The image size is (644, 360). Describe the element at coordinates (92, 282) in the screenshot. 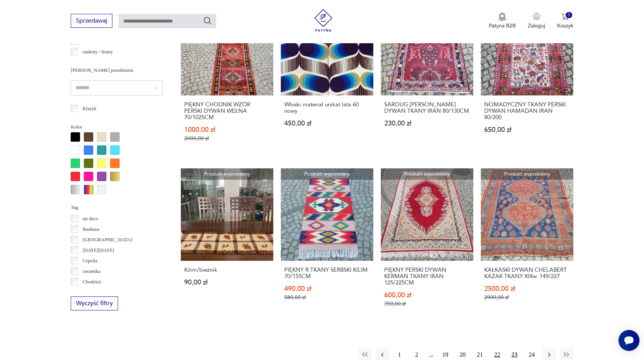

I see `p: Chodzież` at that location.